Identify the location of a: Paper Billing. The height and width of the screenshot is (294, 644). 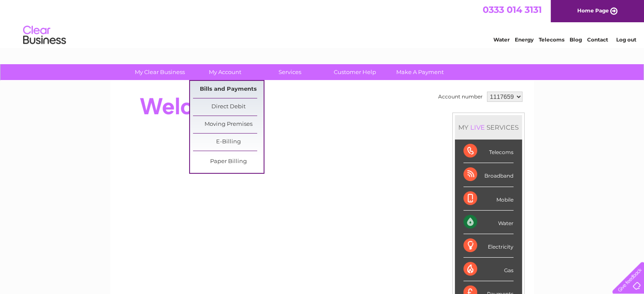
(228, 162).